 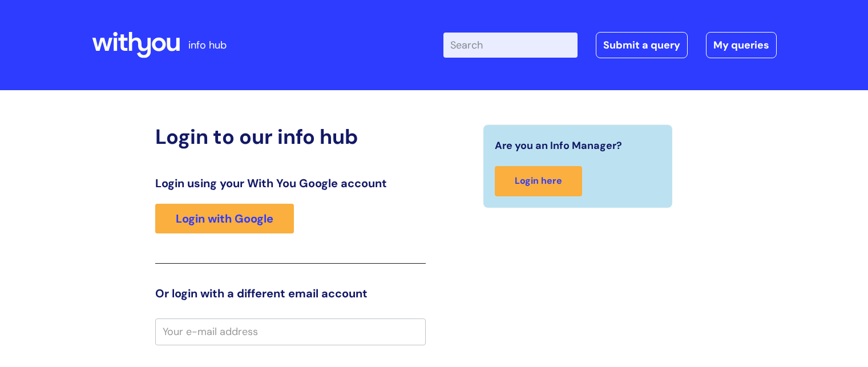 I want to click on a: Login here, so click(x=538, y=181).